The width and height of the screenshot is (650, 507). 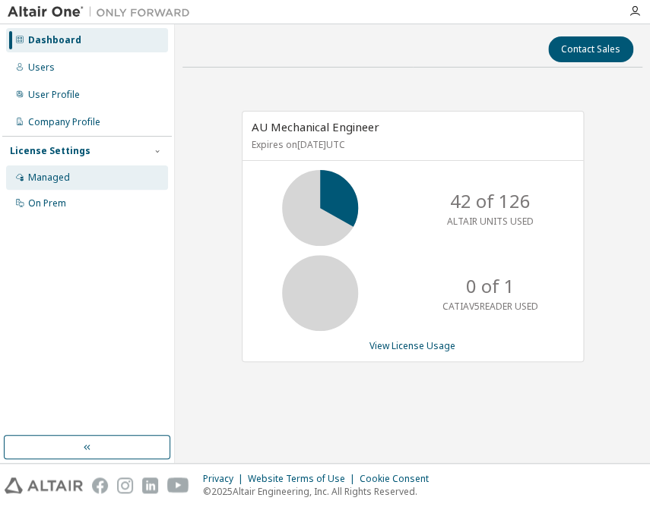 What do you see at coordinates (490, 201) in the screenshot?
I see `p: 42 of 126` at bounding box center [490, 201].